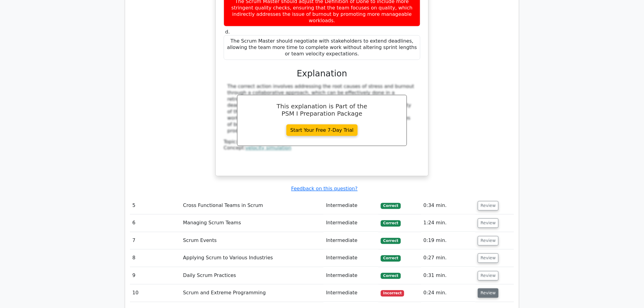 Image resolution: width=644 pixels, height=308 pixels. Describe the element at coordinates (322, 130) in the screenshot. I see `a: Start Your Free 7-Day Trial` at that location.